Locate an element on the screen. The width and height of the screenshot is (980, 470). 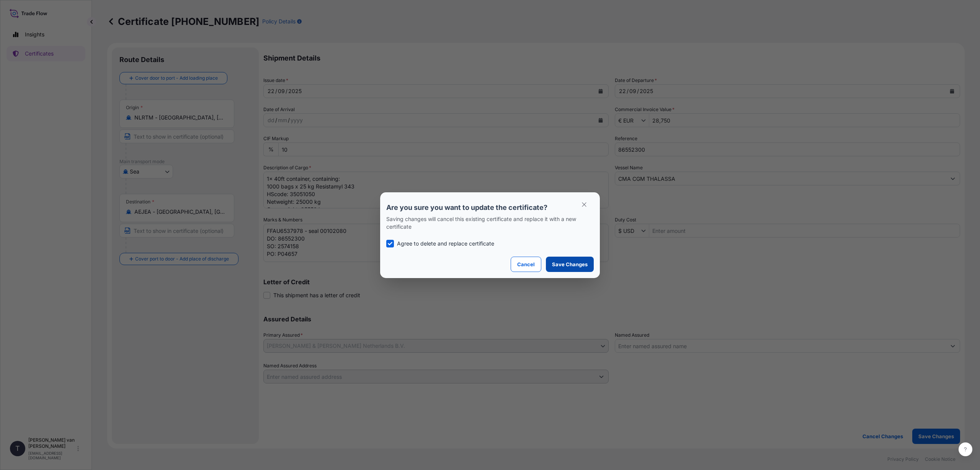
button: Save Changes is located at coordinates (569, 265).